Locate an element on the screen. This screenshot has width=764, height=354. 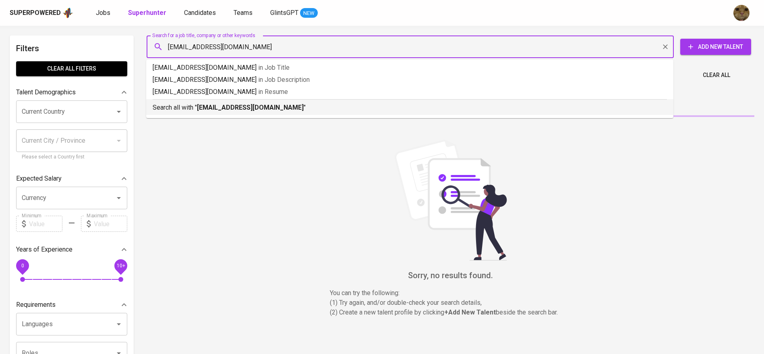
b: + Add New Talent is located at coordinates (470, 312).